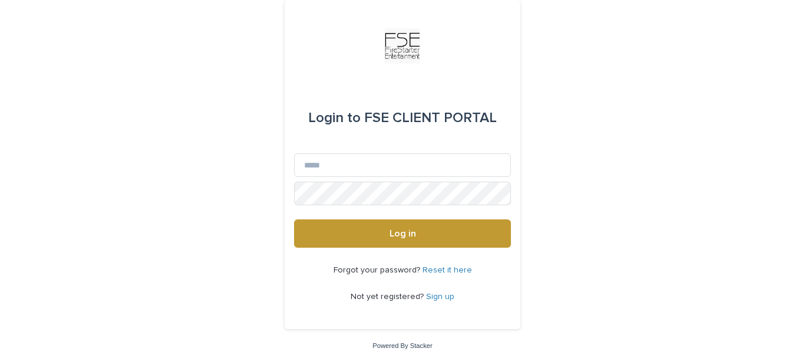 The image size is (805, 358). Describe the element at coordinates (402, 233) in the screenshot. I see `span: Log in` at that location.